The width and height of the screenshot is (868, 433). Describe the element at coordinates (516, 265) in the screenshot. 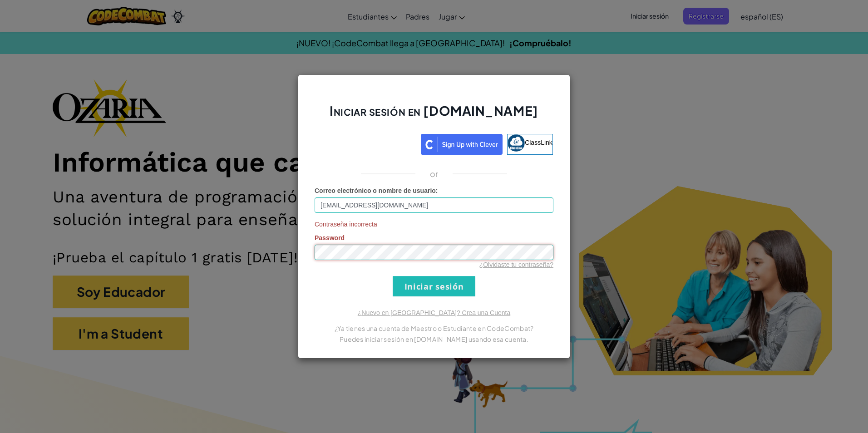

I see `a: ¿Olvidaste tu contraseña?` at that location.